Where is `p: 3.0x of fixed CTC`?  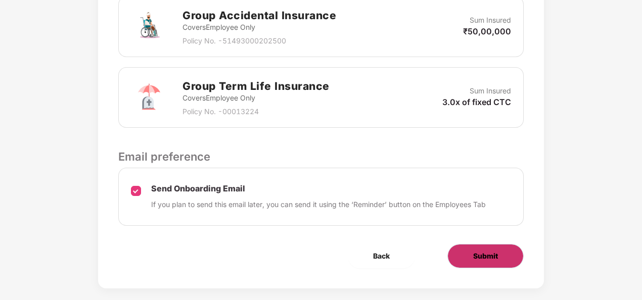 p: 3.0x of fixed CTC is located at coordinates (477, 102).